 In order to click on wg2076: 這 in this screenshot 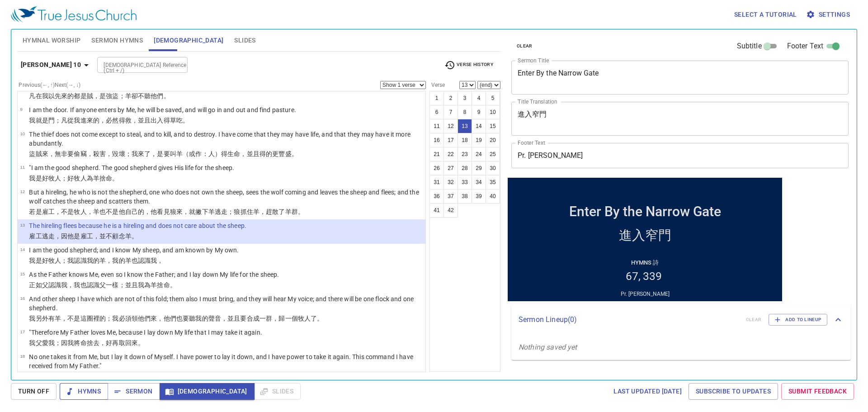, I will do `click(202, 318)`.